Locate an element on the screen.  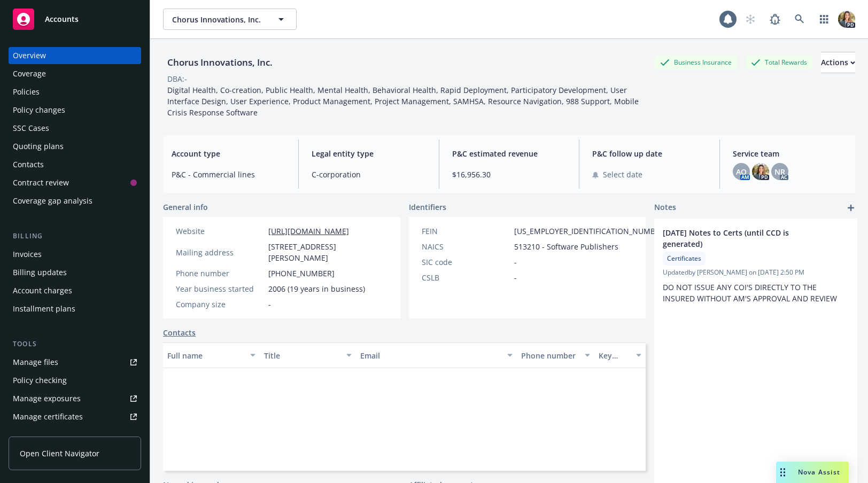
div: Mailing address is located at coordinates (220, 252).